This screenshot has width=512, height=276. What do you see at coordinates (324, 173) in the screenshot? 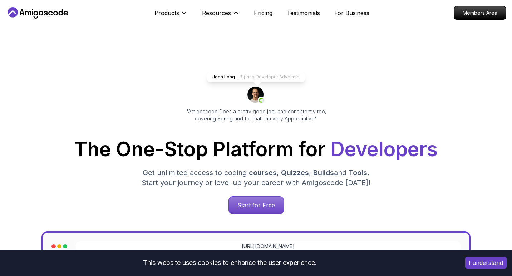
I see `span: Builds` at bounding box center [324, 173].